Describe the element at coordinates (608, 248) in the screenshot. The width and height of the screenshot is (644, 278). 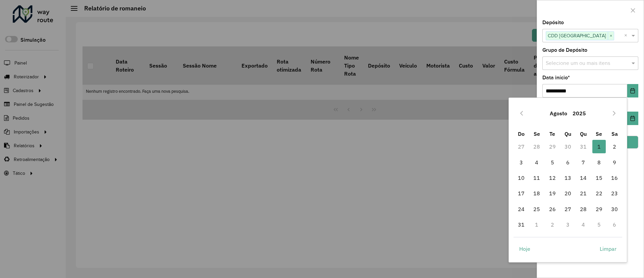
I see `button: Limpar` at that location.